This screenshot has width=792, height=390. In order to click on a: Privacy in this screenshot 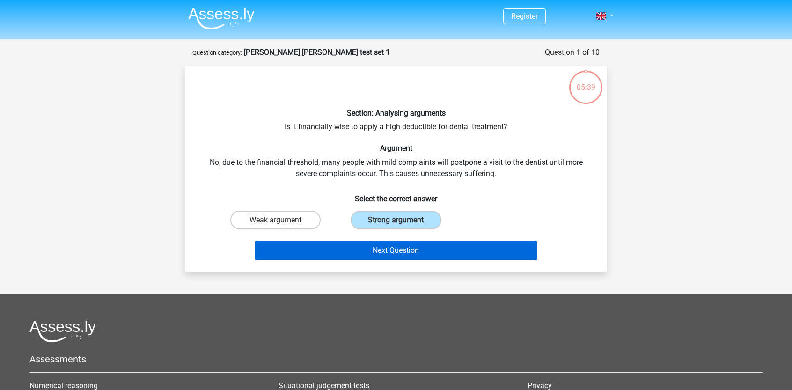, I will do `click(540, 385)`.